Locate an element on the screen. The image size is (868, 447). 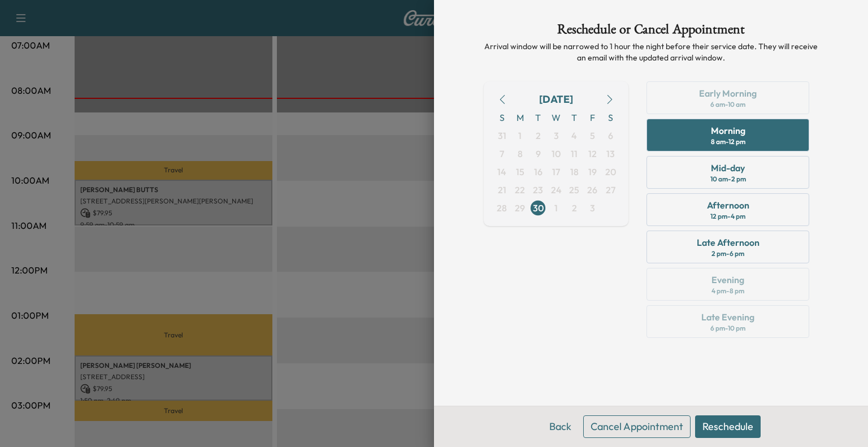
span: F is located at coordinates (592, 117).